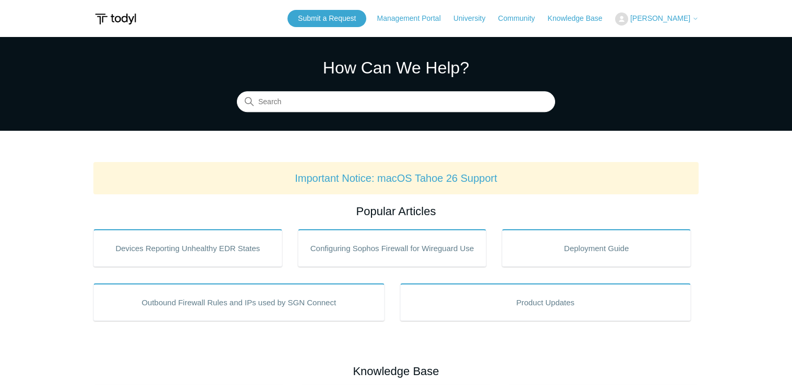 The image size is (792, 385). What do you see at coordinates (414, 18) in the screenshot?
I see `a: Management Portal` at bounding box center [414, 18].